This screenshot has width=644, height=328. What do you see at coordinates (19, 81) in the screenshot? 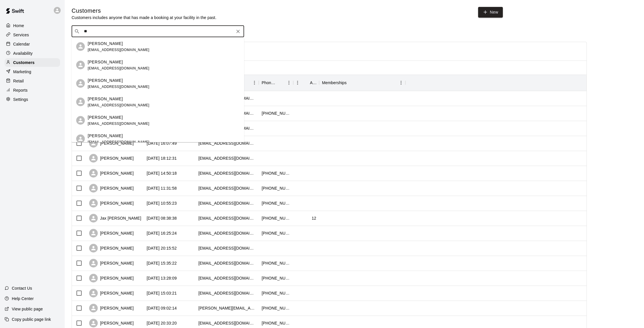
I see `p: Retail` at bounding box center [19, 81].